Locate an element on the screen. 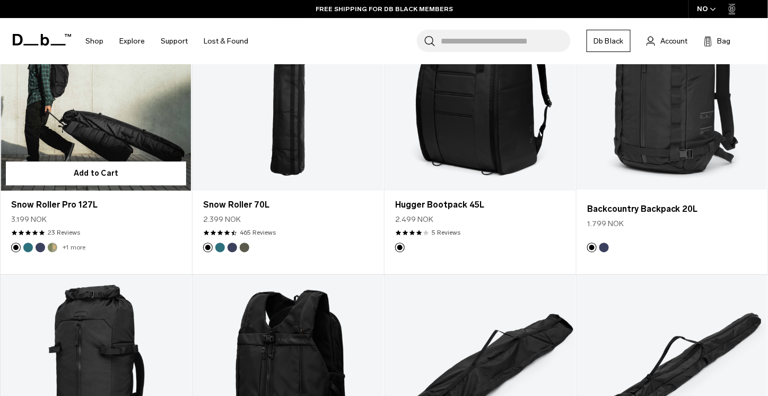 The width and height of the screenshot is (768, 396). a: Account is located at coordinates (667, 41).